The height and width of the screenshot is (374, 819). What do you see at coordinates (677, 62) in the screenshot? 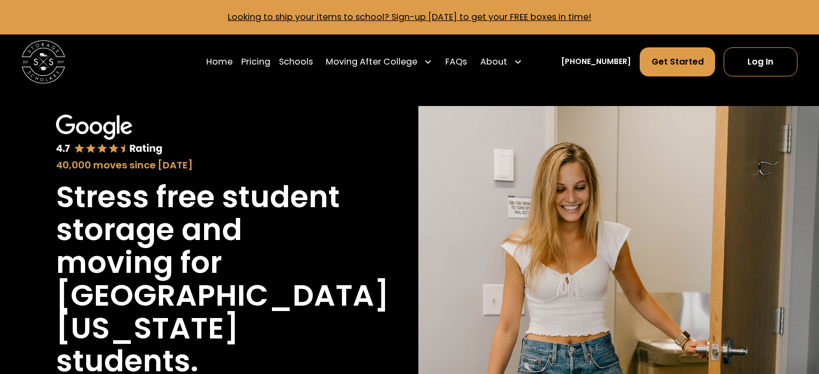
I see `a: Get Started` at bounding box center [677, 62].